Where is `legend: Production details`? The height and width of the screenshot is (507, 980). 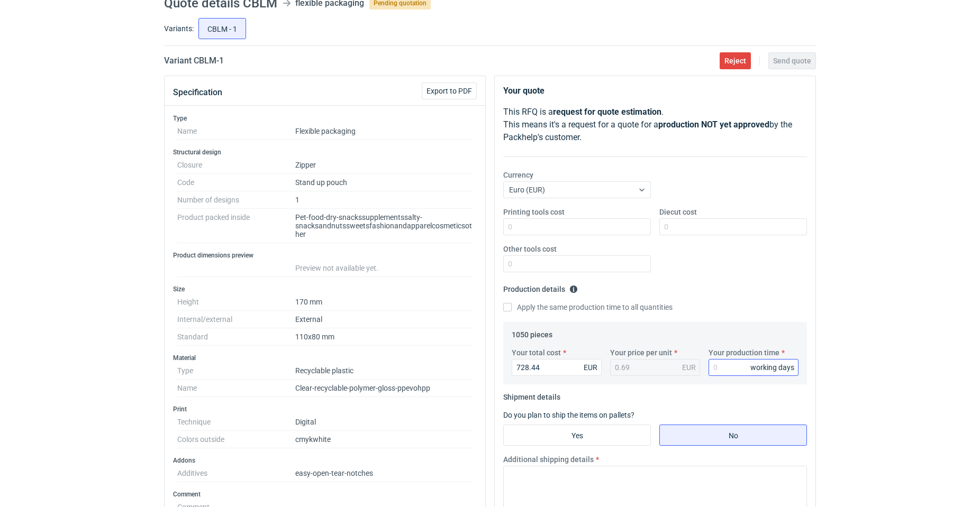
legend: Production details is located at coordinates (540, 287).